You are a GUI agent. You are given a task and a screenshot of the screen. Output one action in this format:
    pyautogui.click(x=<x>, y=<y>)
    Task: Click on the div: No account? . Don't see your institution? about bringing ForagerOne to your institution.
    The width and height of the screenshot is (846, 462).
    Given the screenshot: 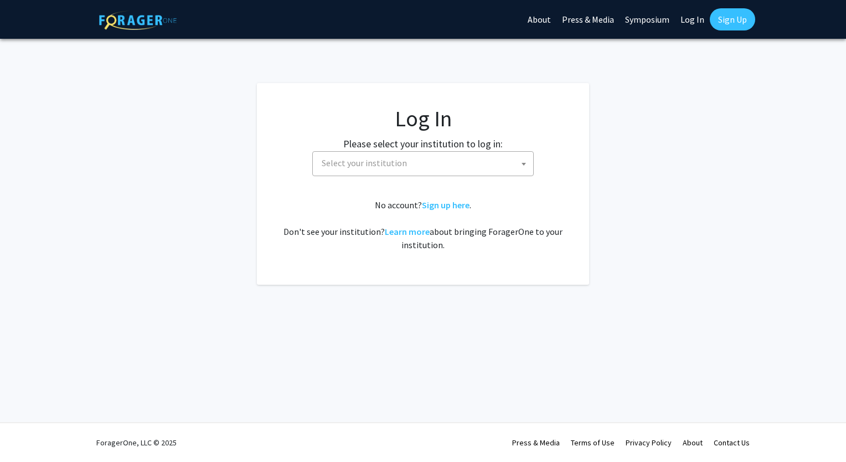 What is the action you would take?
    pyautogui.click(x=423, y=225)
    